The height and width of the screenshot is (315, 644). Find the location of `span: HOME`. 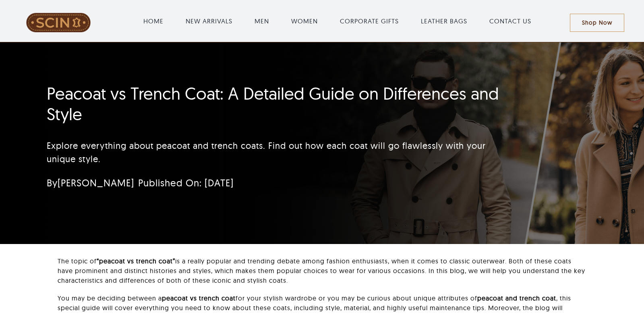

span: HOME is located at coordinates (153, 21).